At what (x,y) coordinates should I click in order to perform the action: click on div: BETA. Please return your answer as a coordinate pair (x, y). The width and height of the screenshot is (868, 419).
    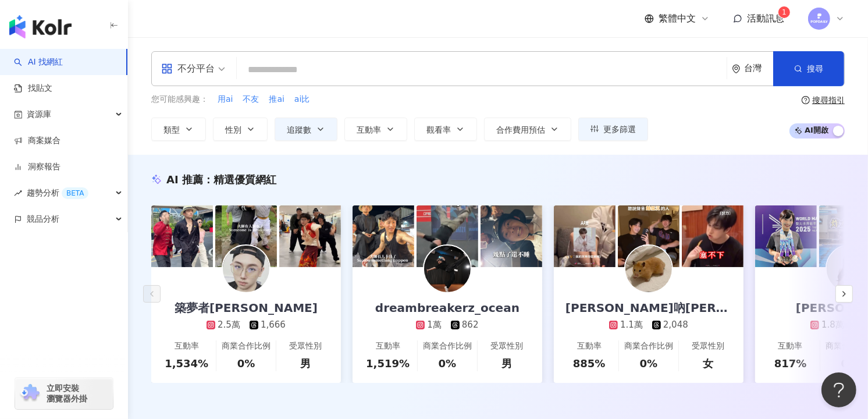
    Looking at the image, I should click on (75, 193).